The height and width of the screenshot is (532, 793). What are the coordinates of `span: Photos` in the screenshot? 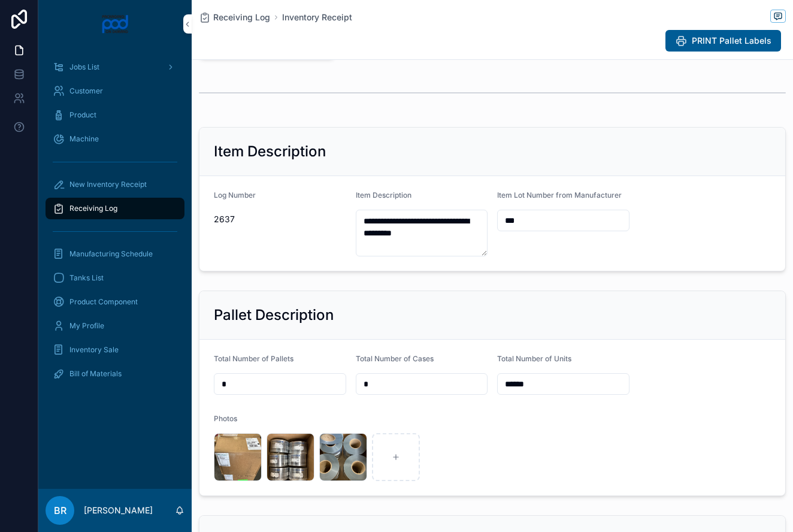 It's located at (225, 418).